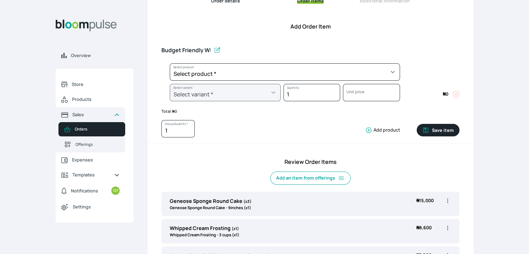 This screenshot has height=254, width=529. I want to click on span: Orders, so click(97, 129).